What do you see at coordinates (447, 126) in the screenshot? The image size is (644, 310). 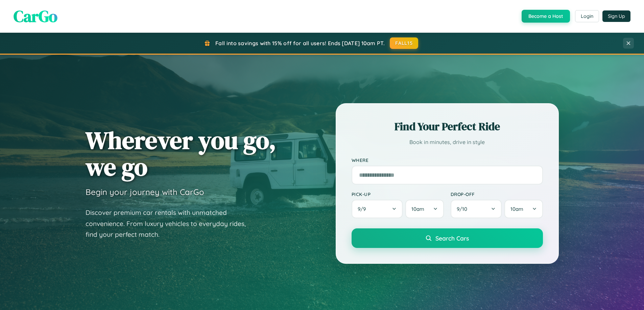 I see `h2: Find Your Perfect Ride` at bounding box center [447, 126].